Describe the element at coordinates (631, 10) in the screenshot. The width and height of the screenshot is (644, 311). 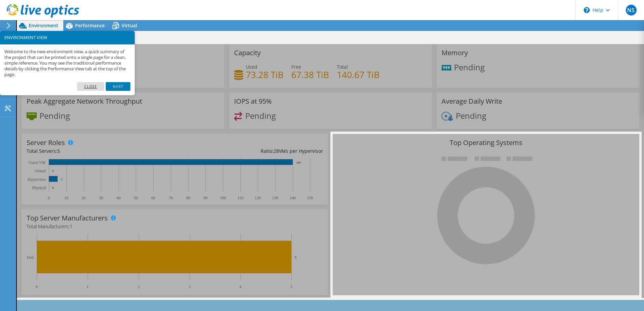
I see `span: NS` at that location.